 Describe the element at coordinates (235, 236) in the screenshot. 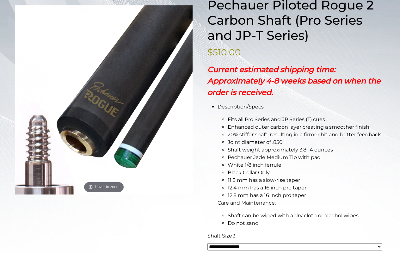

I see `abbr: required` at that location.